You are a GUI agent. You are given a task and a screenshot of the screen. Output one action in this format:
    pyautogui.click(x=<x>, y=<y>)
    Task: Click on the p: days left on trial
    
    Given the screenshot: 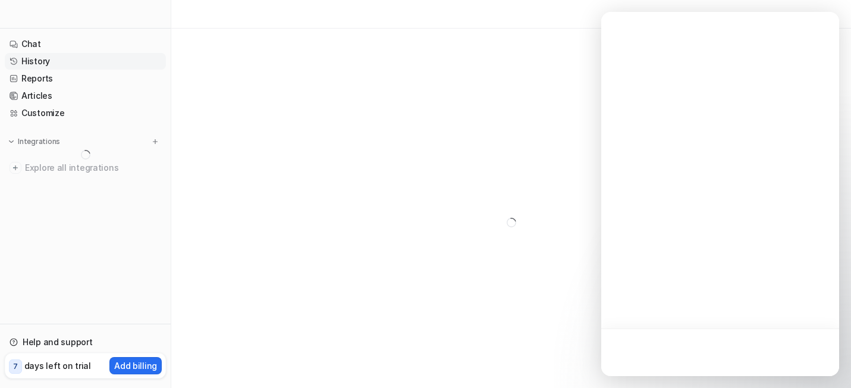 What is the action you would take?
    pyautogui.click(x=58, y=365)
    